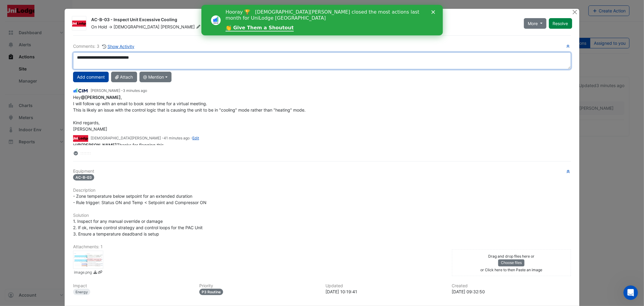 The image size is (644, 306). Describe the element at coordinates (385, 286) in the screenshot. I see `h6: Updated` at that location.